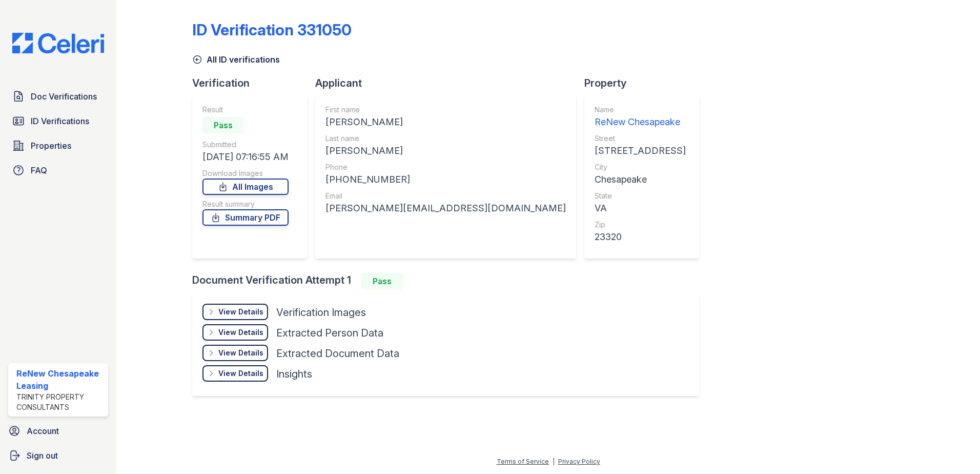 This screenshot has height=474, width=980. I want to click on div: Result summary, so click(245, 204).